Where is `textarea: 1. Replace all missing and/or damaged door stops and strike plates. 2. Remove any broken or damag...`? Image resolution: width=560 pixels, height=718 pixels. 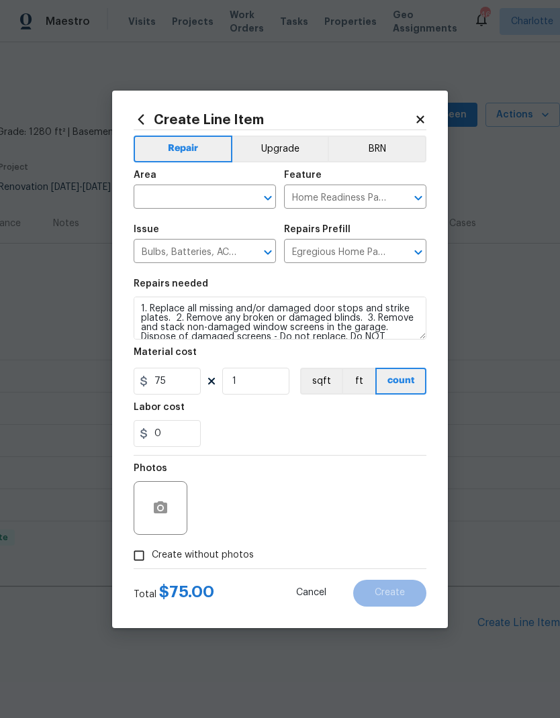 textarea: 1. Replace all missing and/or damaged door stops and strike plates. 2. Remove any broken or damag... is located at coordinates (280, 318).